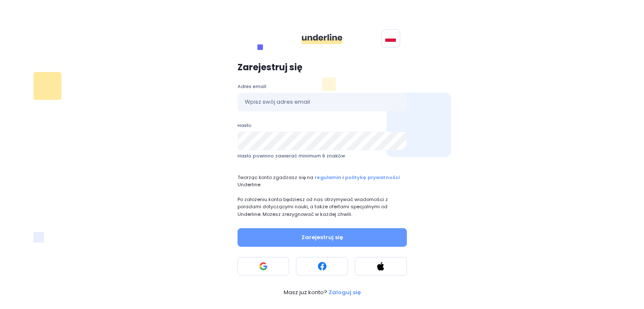 Image resolution: width=644 pixels, height=309 pixels. I want to click on img: ddgMu+Zv+CXDCfumCWfsmuPlDdRfDDxAd9LAAAAAAElFTkSuQmCC, so click(322, 39).